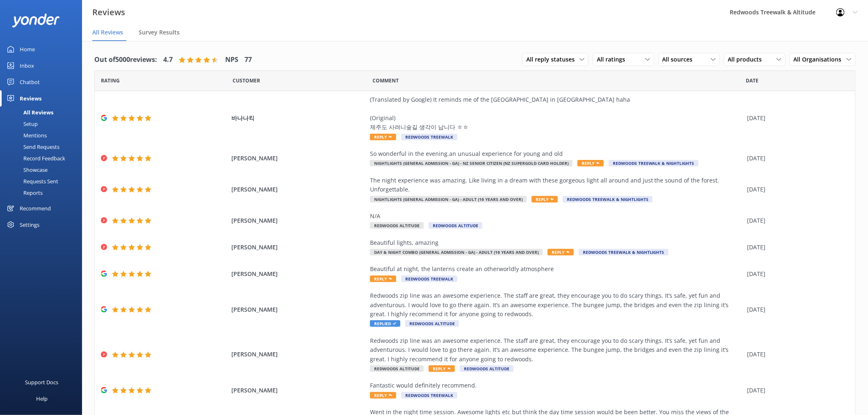 This screenshot has width=868, height=415. What do you see at coordinates (248, 60) in the screenshot?
I see `h4: 77` at bounding box center [248, 60].